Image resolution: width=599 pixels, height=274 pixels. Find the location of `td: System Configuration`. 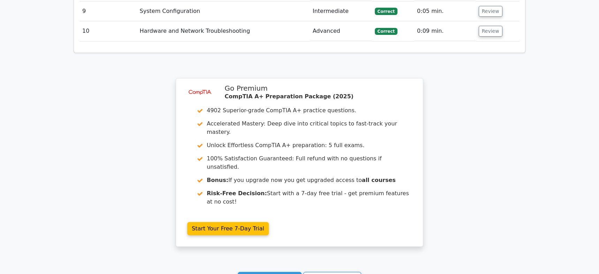

td: System Configuration is located at coordinates (224, 11).